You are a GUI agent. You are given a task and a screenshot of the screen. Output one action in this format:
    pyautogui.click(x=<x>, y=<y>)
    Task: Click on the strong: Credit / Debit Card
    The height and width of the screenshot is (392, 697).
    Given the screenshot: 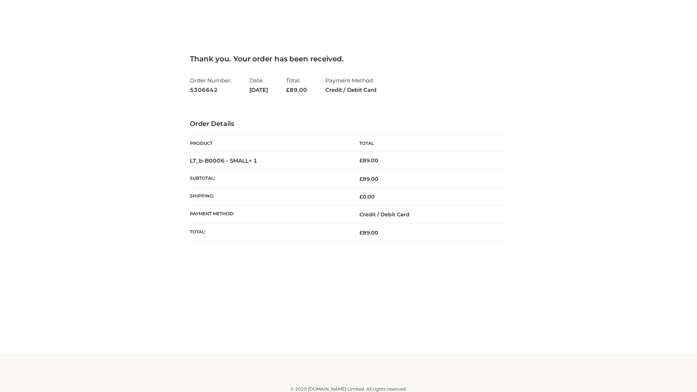 What is the action you would take?
    pyautogui.click(x=350, y=90)
    